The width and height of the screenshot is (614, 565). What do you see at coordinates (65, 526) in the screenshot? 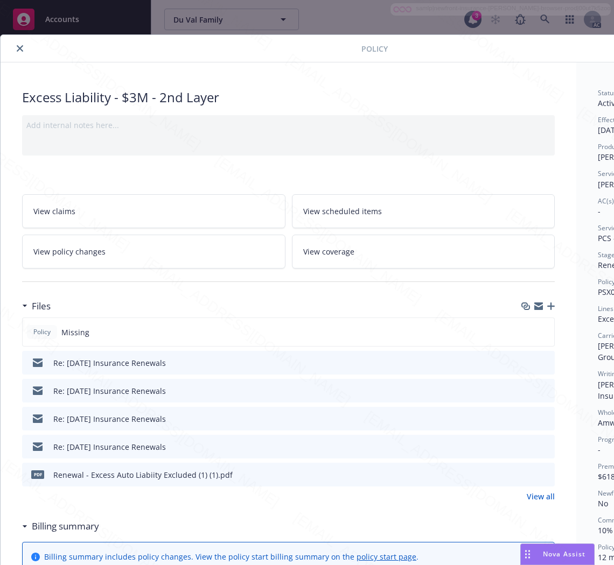
I see `h3: Billing summary` at bounding box center [65, 526].